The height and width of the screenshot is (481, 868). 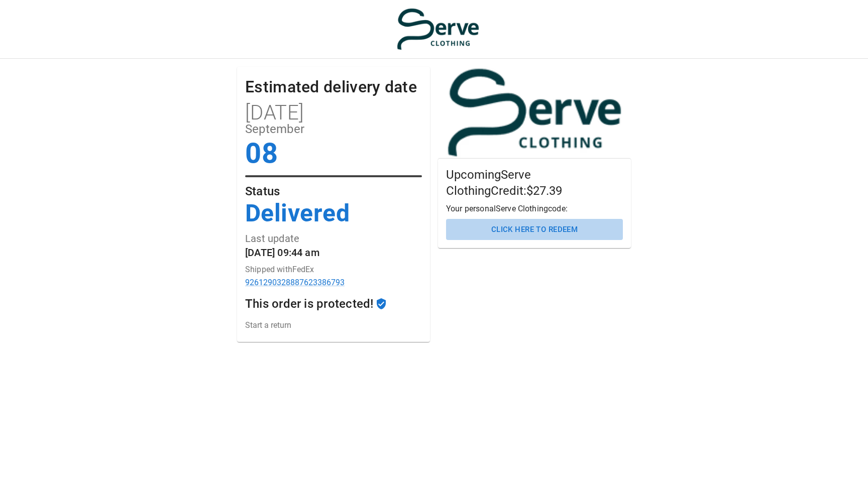 What do you see at coordinates (309, 304) in the screenshot?
I see `p: This order is protected!` at bounding box center [309, 304].